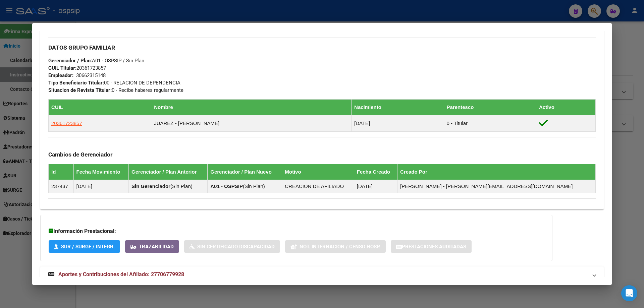 The height and width of the screenshot is (308, 644). I want to click on th: Gerenciador / Plan Nuevo, so click(245, 172).